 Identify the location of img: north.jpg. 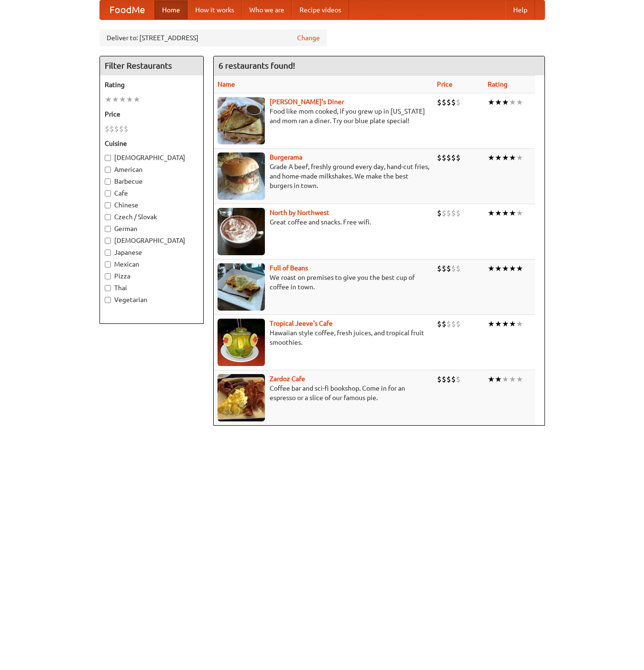
(241, 232).